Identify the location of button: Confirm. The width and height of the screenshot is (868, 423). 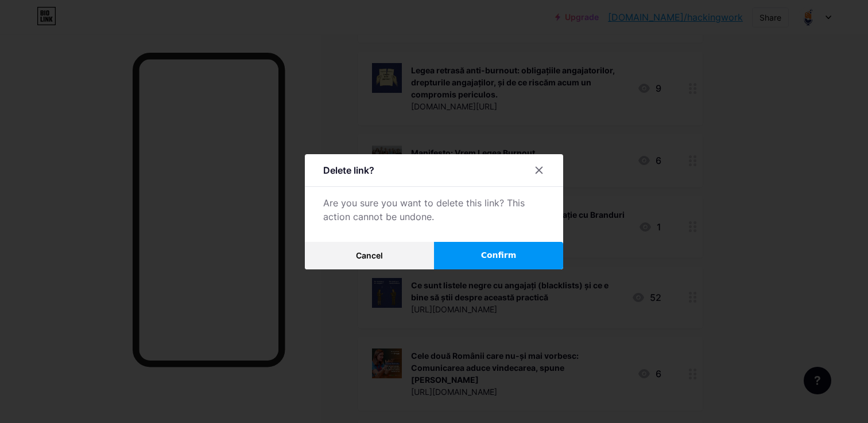
(498, 256).